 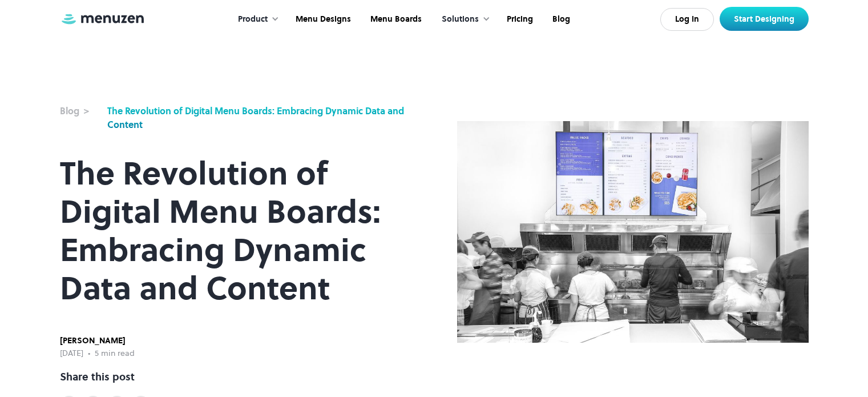 What do you see at coordinates (81, 111) in the screenshot?
I see `div: Blog >` at bounding box center [81, 111].